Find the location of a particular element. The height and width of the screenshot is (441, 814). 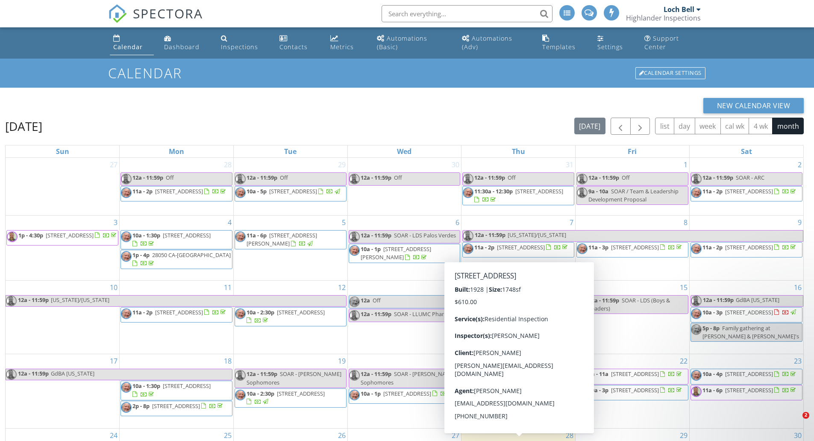

button: month is located at coordinates (788, 126).